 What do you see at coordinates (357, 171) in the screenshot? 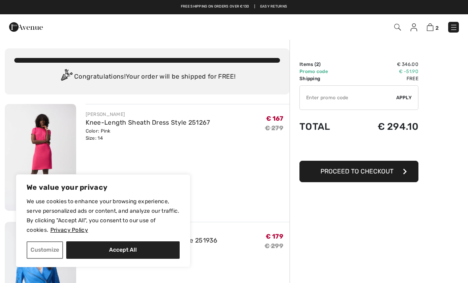
I see `span: Proceed to Checkout` at bounding box center [357, 171].